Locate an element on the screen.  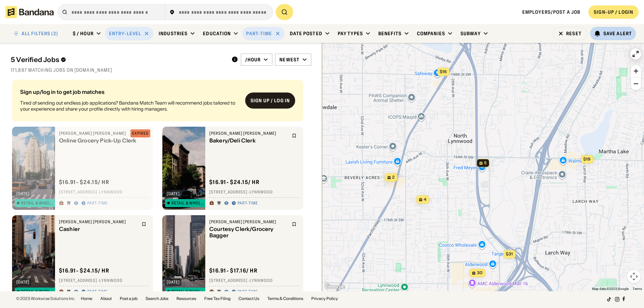
a: Employers/Post a job is located at coordinates (551, 12).